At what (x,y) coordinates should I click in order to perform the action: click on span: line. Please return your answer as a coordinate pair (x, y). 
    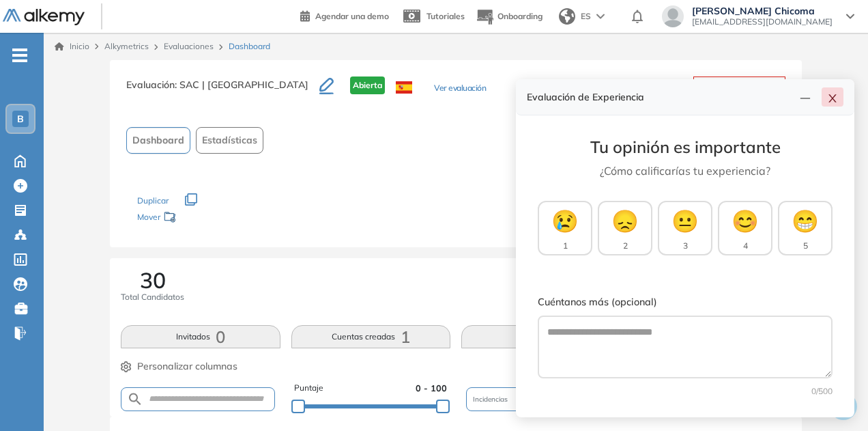
    Looking at the image, I should click on (805, 98).